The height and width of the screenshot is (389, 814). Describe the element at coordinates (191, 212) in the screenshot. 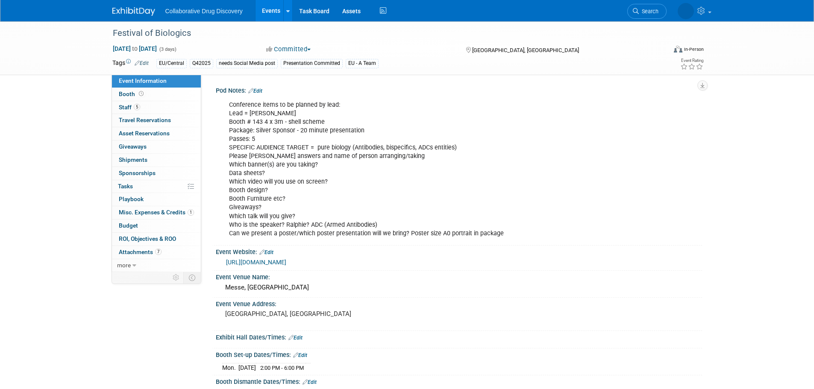

I see `span: 1` at that location.